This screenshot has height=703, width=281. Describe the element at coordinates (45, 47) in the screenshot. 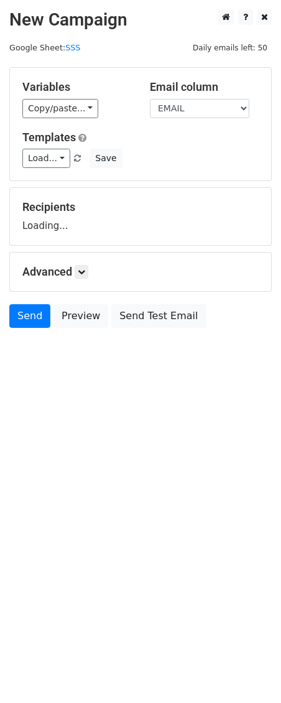

I see `small: Google Sheet:` at that location.